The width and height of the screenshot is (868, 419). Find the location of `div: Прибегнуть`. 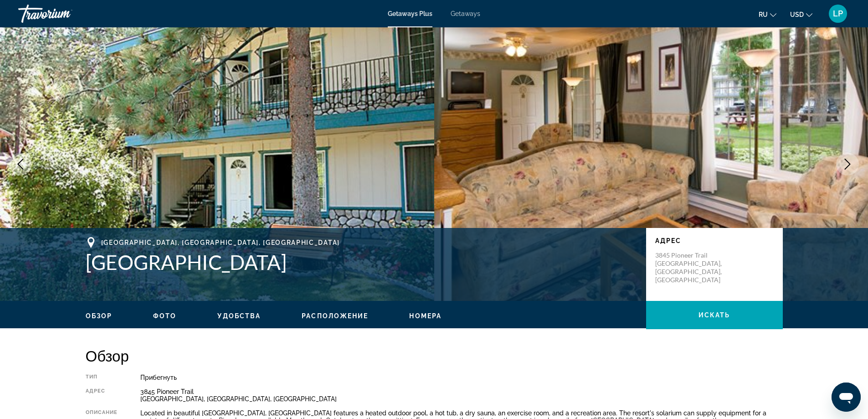

div: Прибегнуть is located at coordinates (461, 378).